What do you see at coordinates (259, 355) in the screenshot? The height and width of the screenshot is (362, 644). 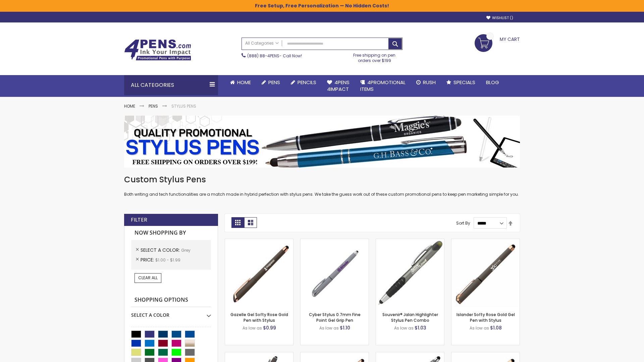 I see `a: Custom Soft Touch® Metal Pens with Stylus-Grey` at bounding box center [259, 355].